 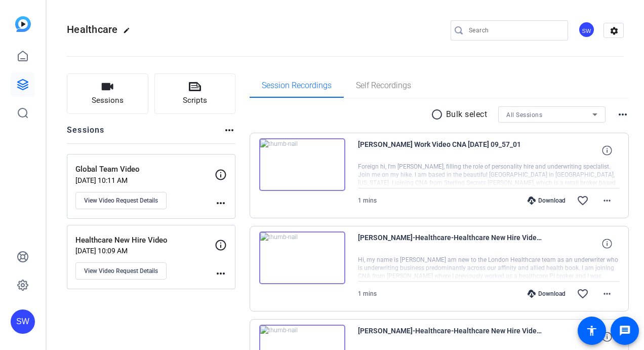 I want to click on img: blue-gradient.svg, so click(x=23, y=24).